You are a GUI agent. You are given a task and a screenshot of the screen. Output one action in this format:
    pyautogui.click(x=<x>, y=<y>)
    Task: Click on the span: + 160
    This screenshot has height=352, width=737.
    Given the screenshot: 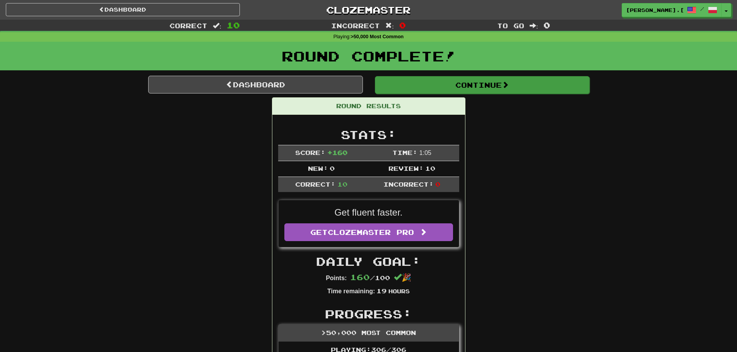 What is the action you would take?
    pyautogui.click(x=337, y=152)
    